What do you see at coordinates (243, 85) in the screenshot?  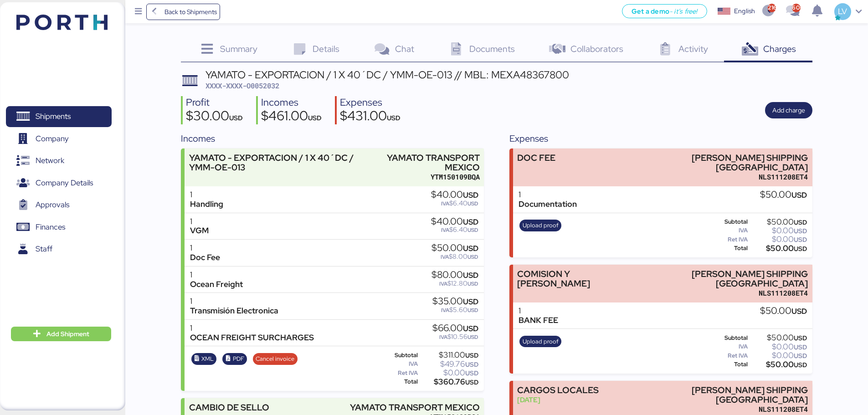 I see `span: XXXX-XXXX-O0052032` at bounding box center [243, 85].